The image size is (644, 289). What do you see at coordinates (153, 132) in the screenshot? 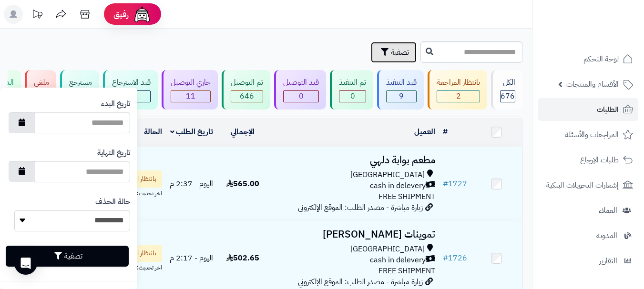
I see `a: الحالة` at bounding box center [153, 132].